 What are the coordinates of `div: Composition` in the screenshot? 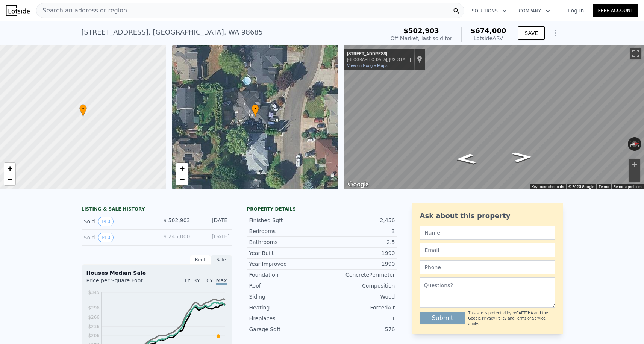 It's located at (359, 286).